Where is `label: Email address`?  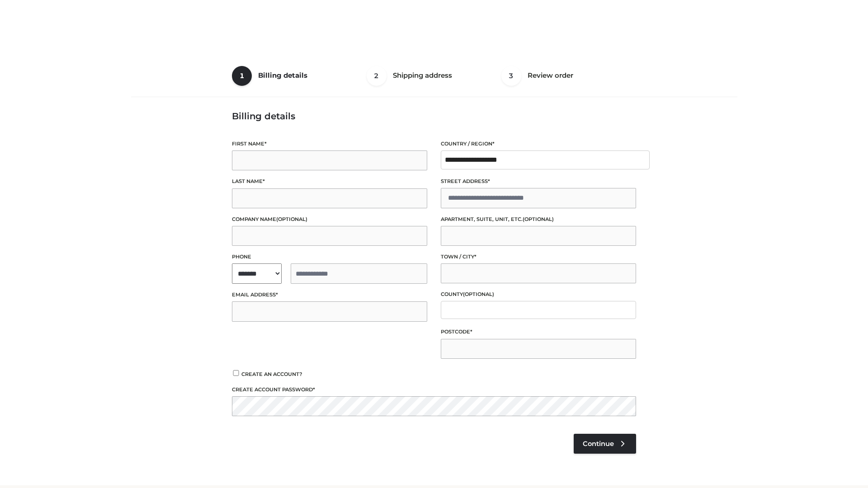 label: Email address is located at coordinates (330, 294).